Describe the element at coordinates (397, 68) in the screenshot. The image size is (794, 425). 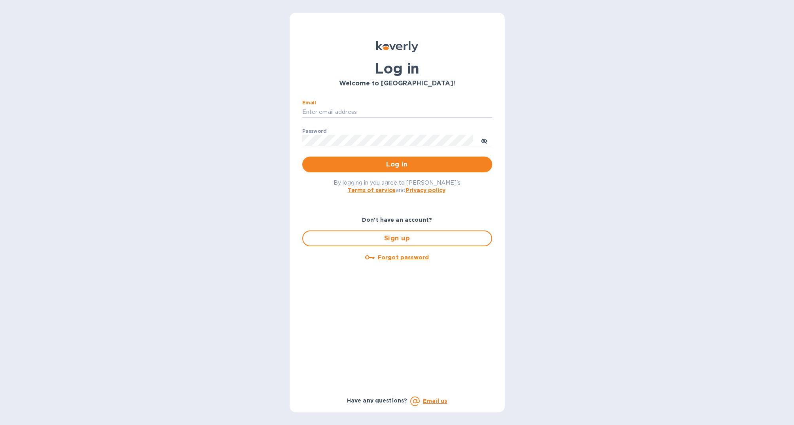
I see `h1: Log in` at that location.